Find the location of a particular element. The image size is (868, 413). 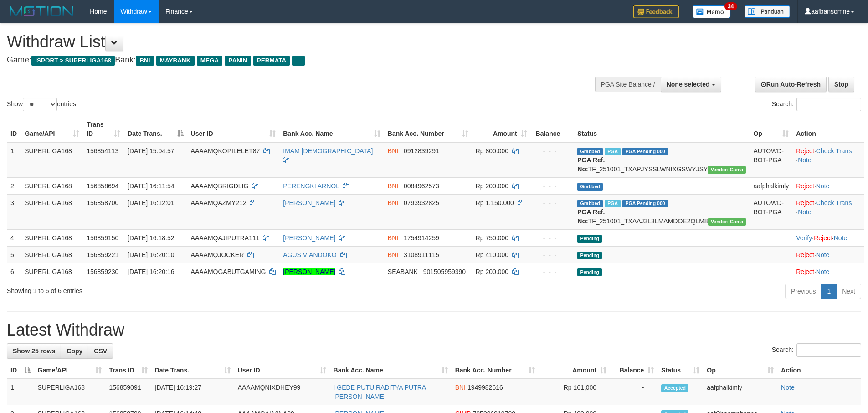

span: PERMATA is located at coordinates (272, 60).